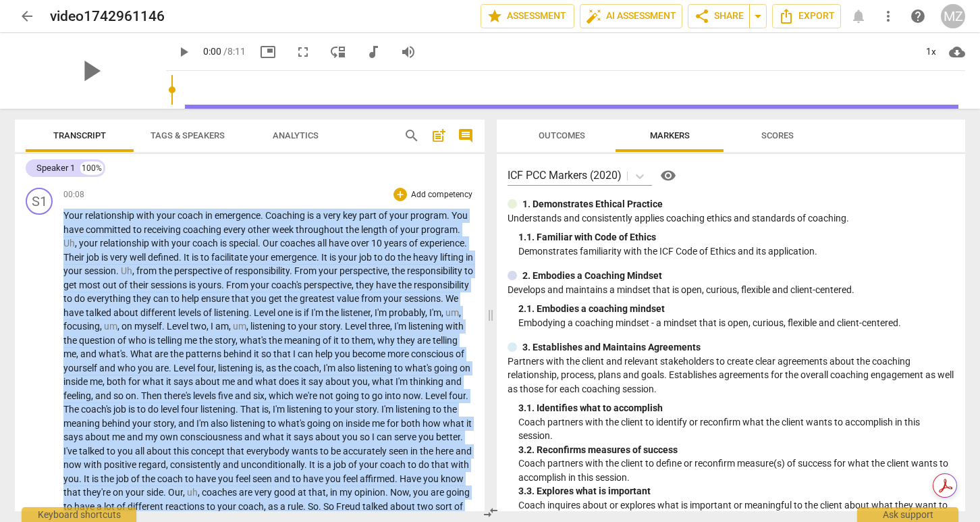 This screenshot has width=980, height=522. I want to click on span: help, so click(918, 16).